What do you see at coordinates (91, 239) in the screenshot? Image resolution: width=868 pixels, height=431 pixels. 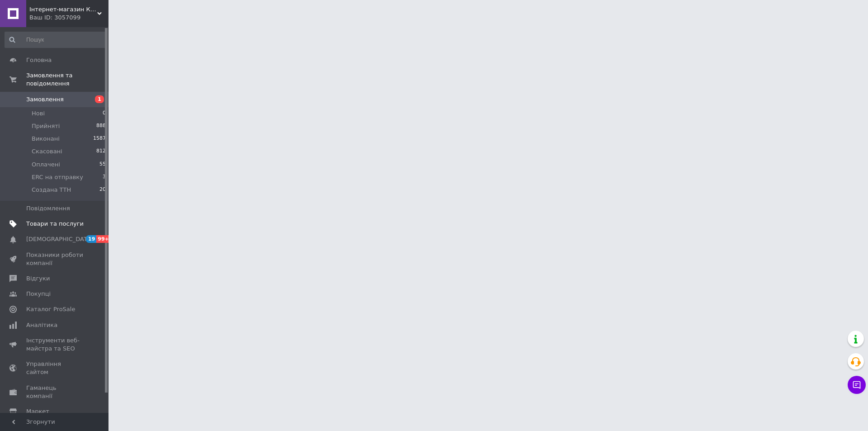 I see `span: 19` at bounding box center [91, 239].